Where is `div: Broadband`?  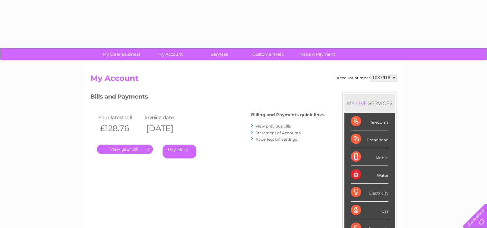
div: Broadband is located at coordinates (370, 139).